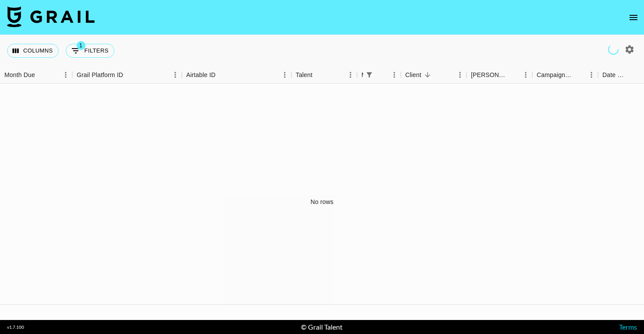 This screenshot has height=334, width=644. I want to click on button: Select columns, so click(33, 51).